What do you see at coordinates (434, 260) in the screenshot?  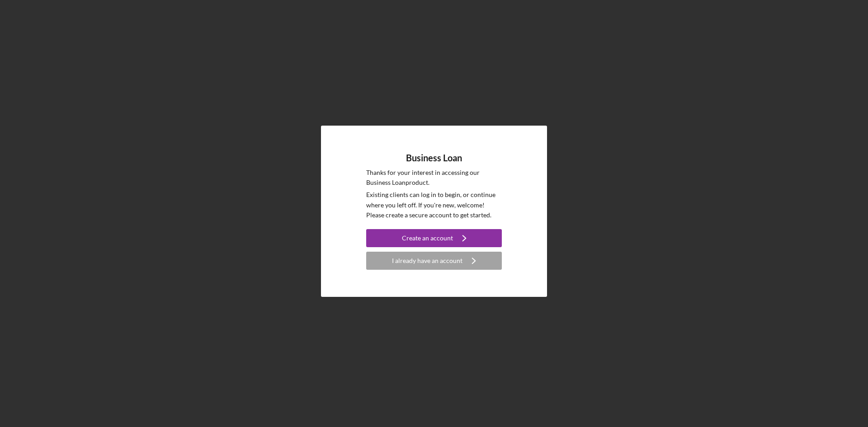 I see `a: I already have an account` at bounding box center [434, 260].